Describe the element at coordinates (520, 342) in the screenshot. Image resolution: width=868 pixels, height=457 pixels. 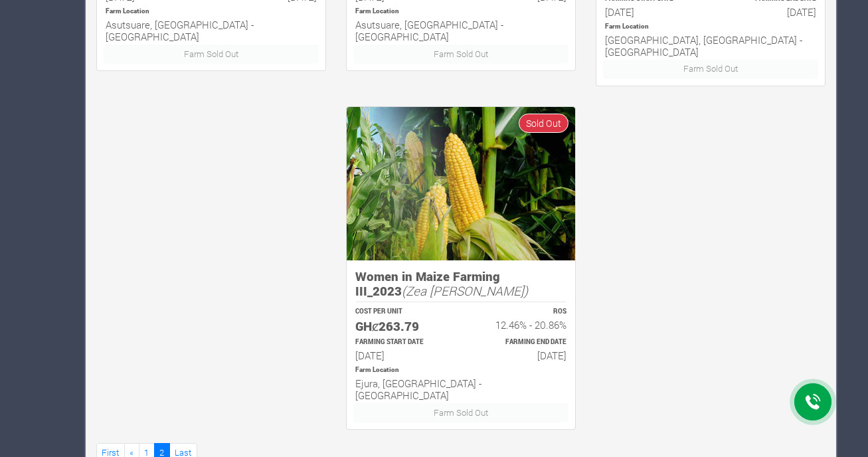
I see `p: Estimated Farming End Date` at that location.